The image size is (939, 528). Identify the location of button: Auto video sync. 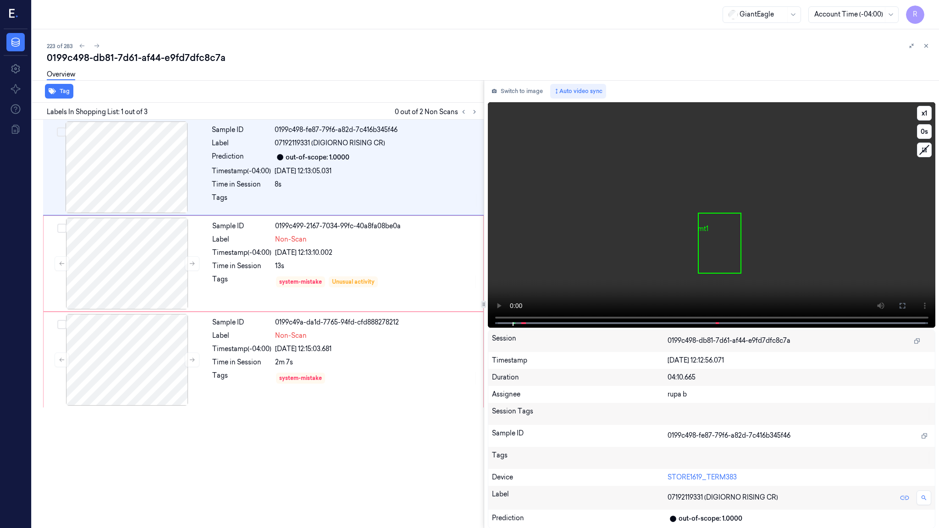
(578, 91).